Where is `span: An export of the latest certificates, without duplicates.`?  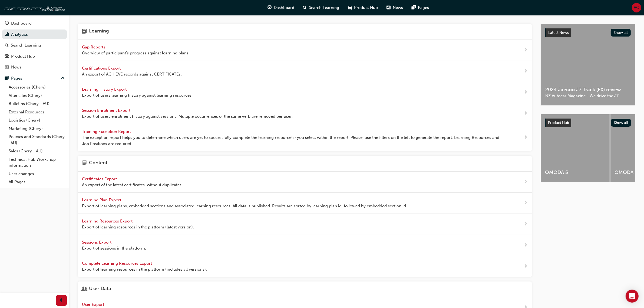
span: An export of the latest certificates, without duplicates. is located at coordinates (133, 185).